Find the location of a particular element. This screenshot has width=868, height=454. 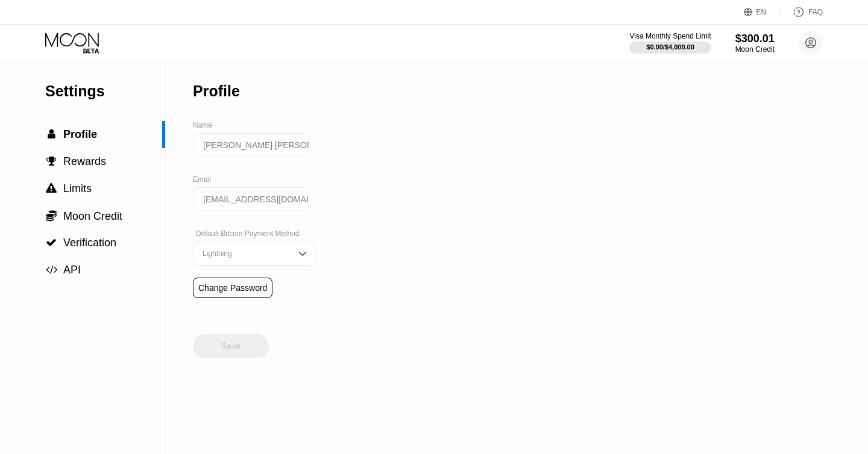

div: Default Bitcoin Payment Method is located at coordinates (254, 234).